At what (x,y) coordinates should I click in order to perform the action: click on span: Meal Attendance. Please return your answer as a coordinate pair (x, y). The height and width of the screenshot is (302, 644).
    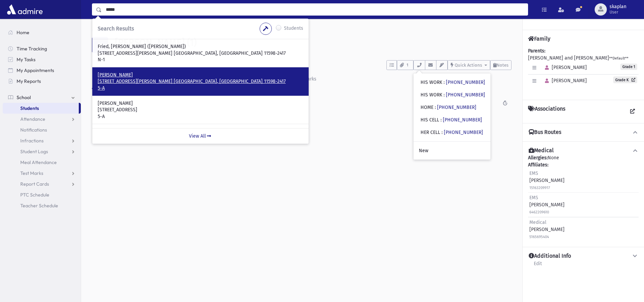
    Looking at the image, I should click on (39, 162).